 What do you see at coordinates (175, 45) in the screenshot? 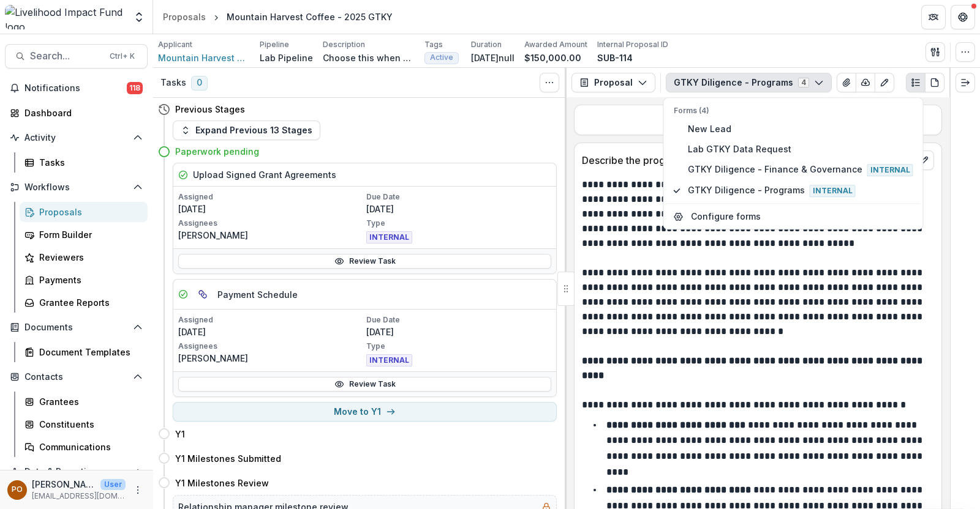
I see `p: Applicant` at bounding box center [175, 45].